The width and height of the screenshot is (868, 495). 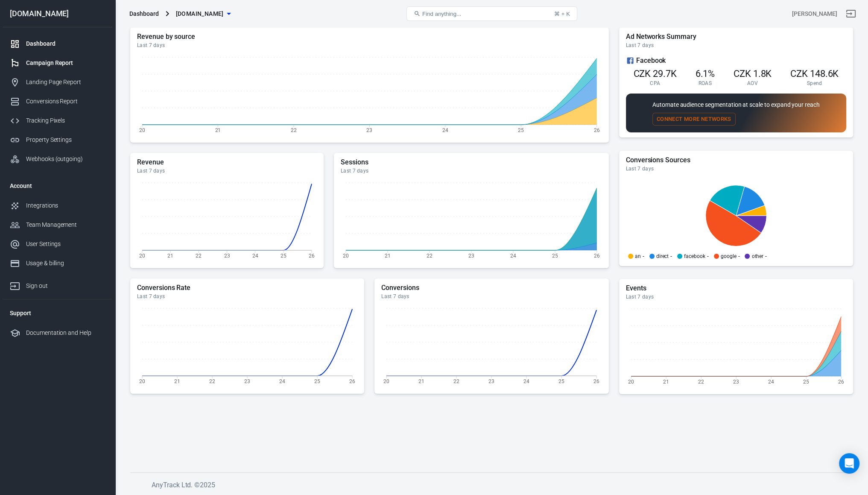 I want to click on div: Conversions Report, so click(x=65, y=101).